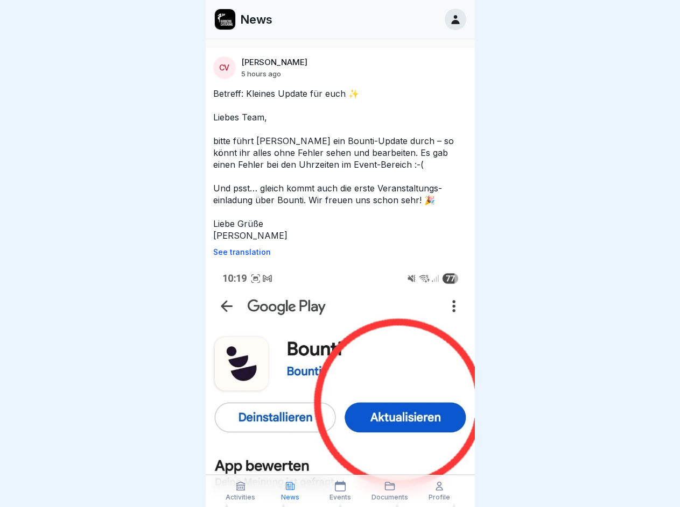 Image resolution: width=680 pixels, height=507 pixels. I want to click on p: Events, so click(340, 498).